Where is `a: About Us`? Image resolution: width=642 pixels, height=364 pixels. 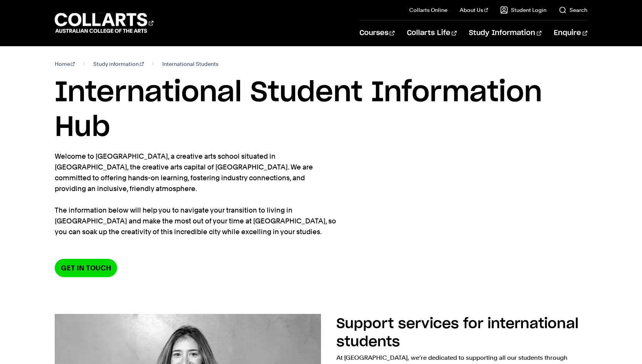
a: About Us is located at coordinates (474, 10).